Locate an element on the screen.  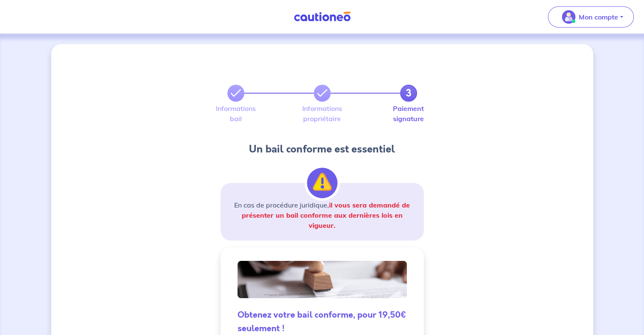
img: illu_alert.svg is located at coordinates (322, 183).